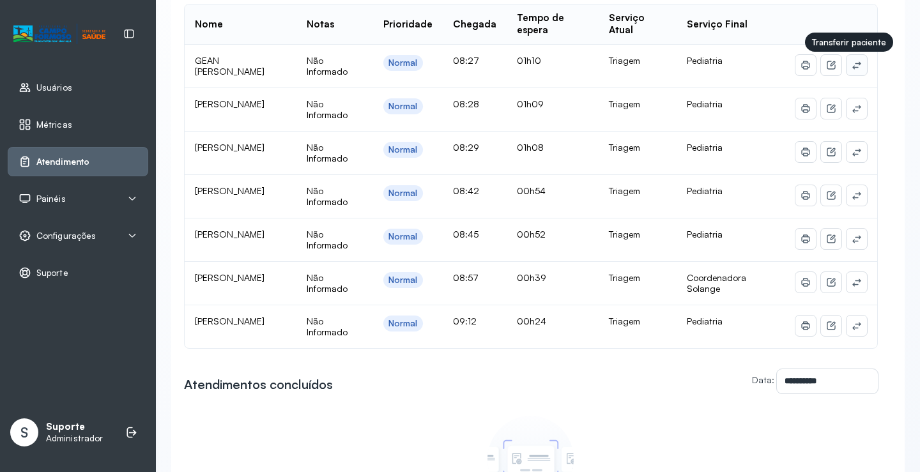  I want to click on div: Serviço Final, so click(717, 24).